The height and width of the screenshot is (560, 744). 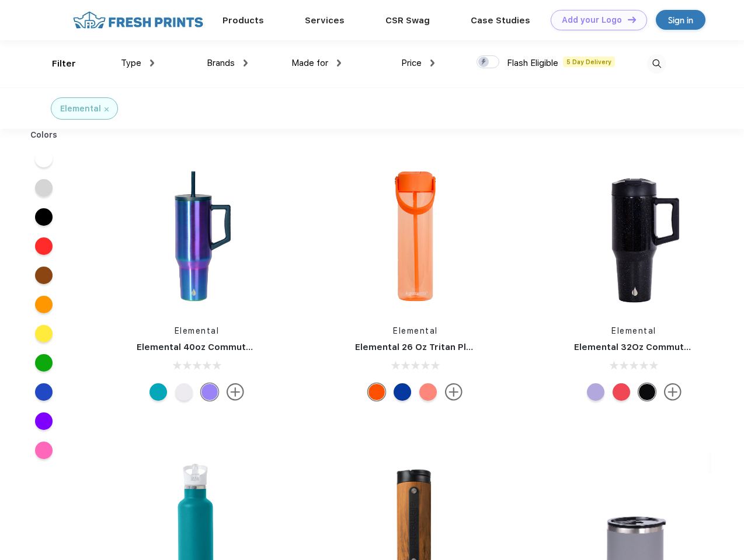 I want to click on span: Price, so click(x=411, y=63).